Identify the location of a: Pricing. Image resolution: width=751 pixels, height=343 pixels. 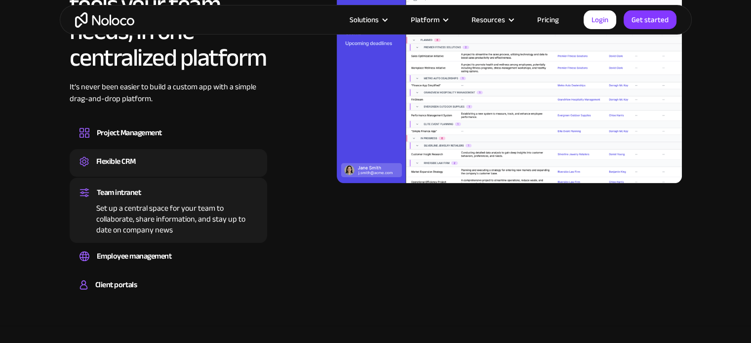
(548, 20).